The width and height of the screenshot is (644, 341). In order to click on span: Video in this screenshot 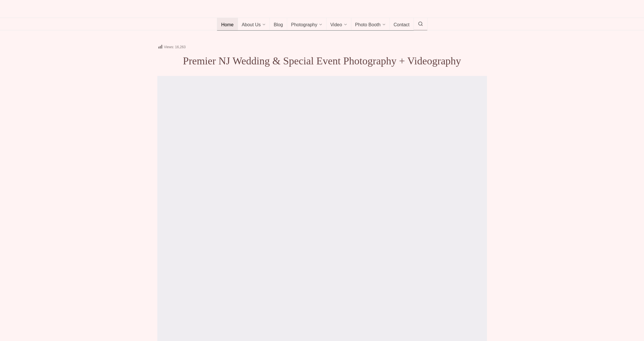, I will do `click(336, 26)`.